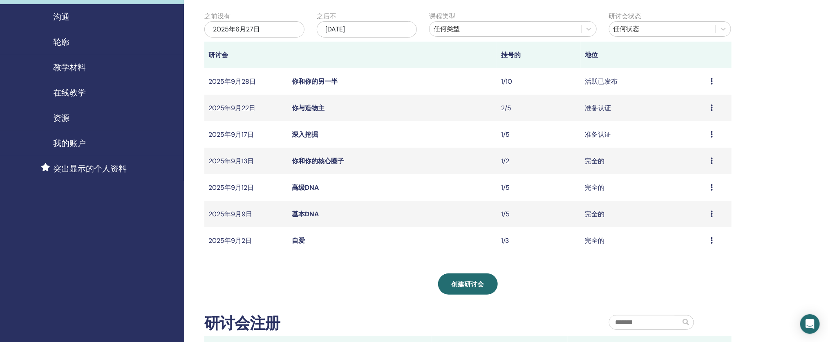 This screenshot has height=342, width=828. Describe the element at coordinates (230, 241) in the screenshot. I see `font: 2025年9月2日` at that location.